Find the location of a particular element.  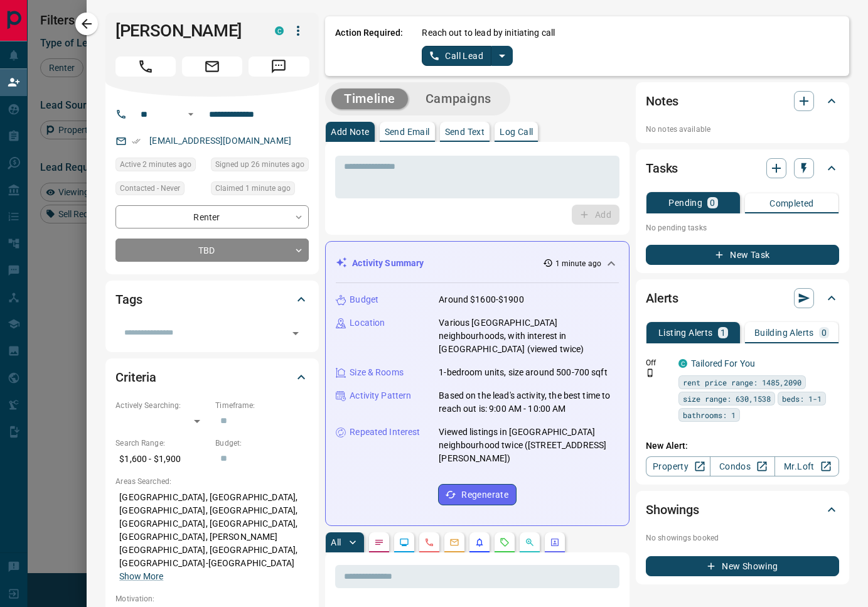

button: Timeline is located at coordinates (369, 98).